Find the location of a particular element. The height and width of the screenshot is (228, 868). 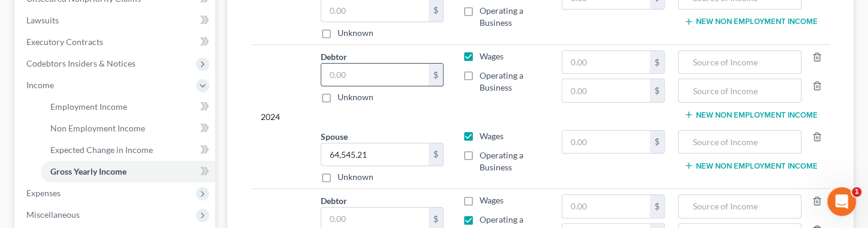

span: Income is located at coordinates (40, 84).